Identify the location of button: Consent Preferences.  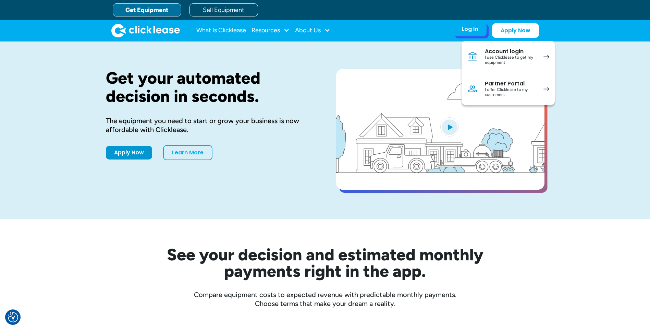
(13, 317).